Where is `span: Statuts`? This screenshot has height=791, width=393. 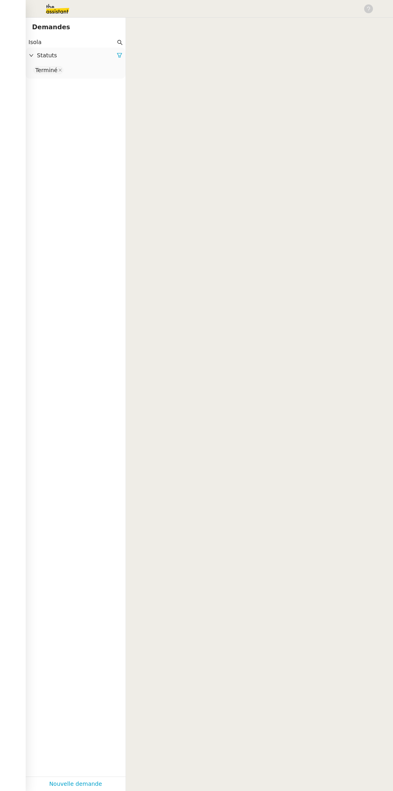 span: Statuts is located at coordinates (77, 55).